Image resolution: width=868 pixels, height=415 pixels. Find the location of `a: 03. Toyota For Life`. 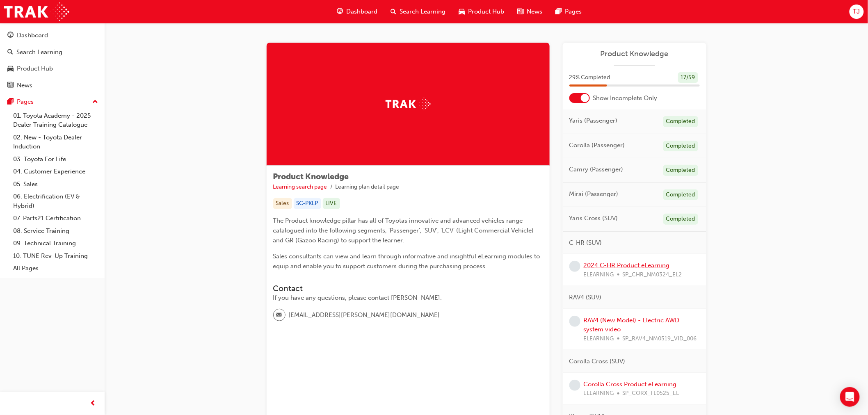

a: 03. Toyota For Life is located at coordinates (55, 159).